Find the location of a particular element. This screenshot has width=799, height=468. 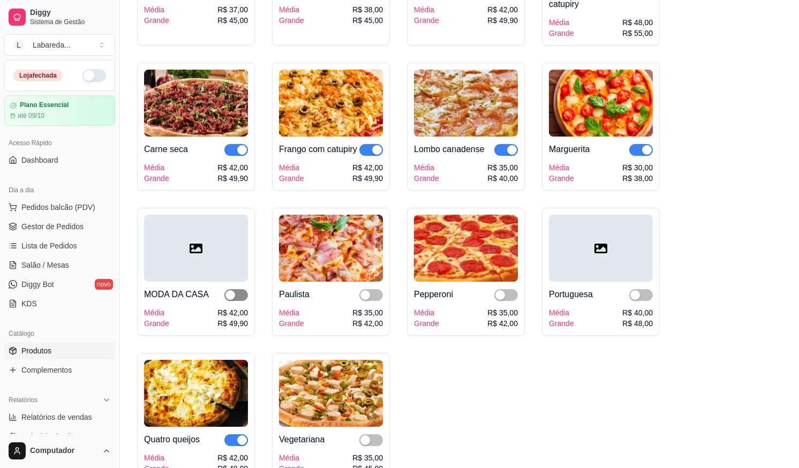

a: KDS is located at coordinates (59, 304).